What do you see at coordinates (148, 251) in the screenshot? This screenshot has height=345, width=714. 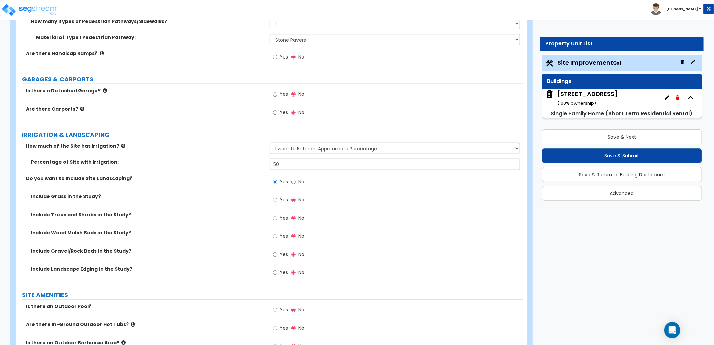 I see `label: Include Gravel/Rock Beds in the Study?` at bounding box center [148, 251].